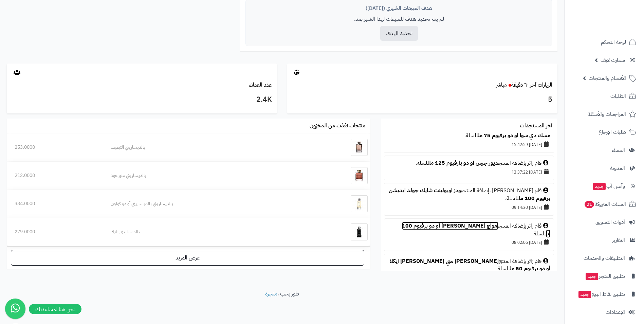 This screenshot has height=324, width=644. What do you see at coordinates (360, 147) in the screenshot?
I see `img: بالديساريني التيميت` at bounding box center [360, 147].